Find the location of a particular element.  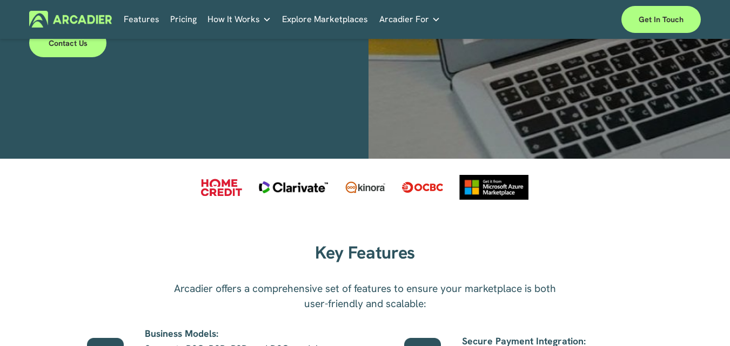

a: Explore Marketplaces is located at coordinates (325, 19).